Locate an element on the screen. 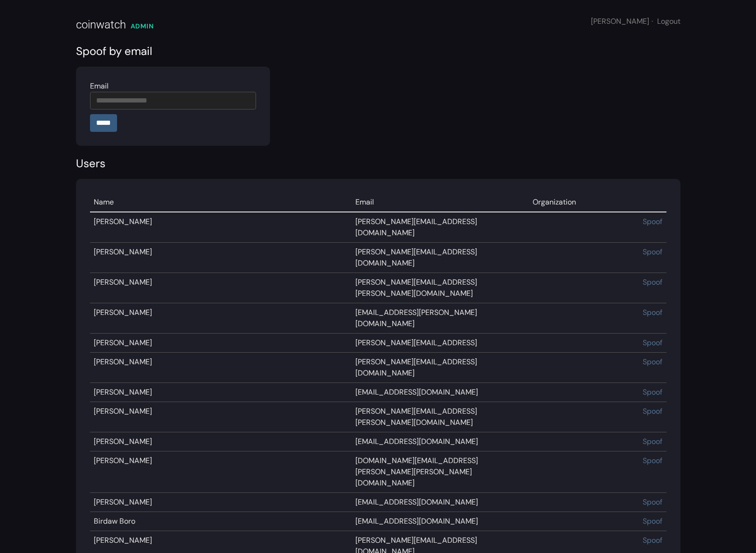 The width and height of the screenshot is (756, 553). td: Birdaw Boro is located at coordinates (221, 521).